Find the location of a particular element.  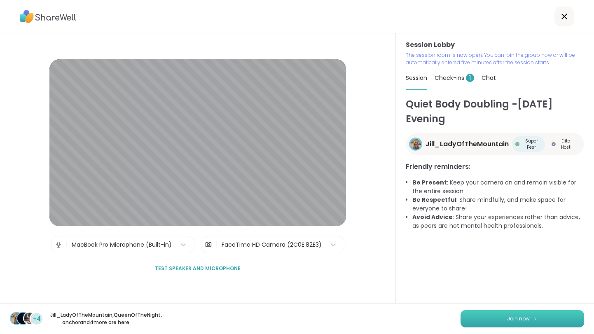

img: anchor is located at coordinates (30, 318).